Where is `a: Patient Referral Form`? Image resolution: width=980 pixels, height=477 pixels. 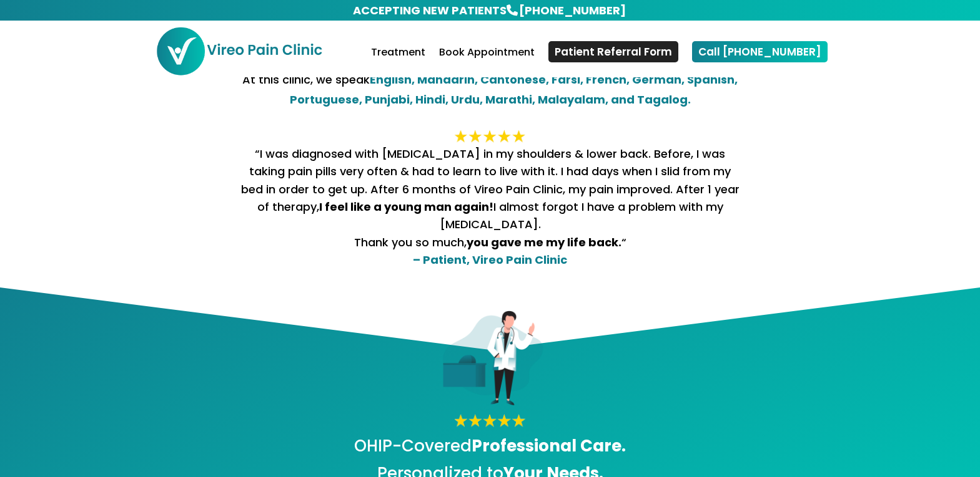 a: Patient Referral Form is located at coordinates (613, 52).